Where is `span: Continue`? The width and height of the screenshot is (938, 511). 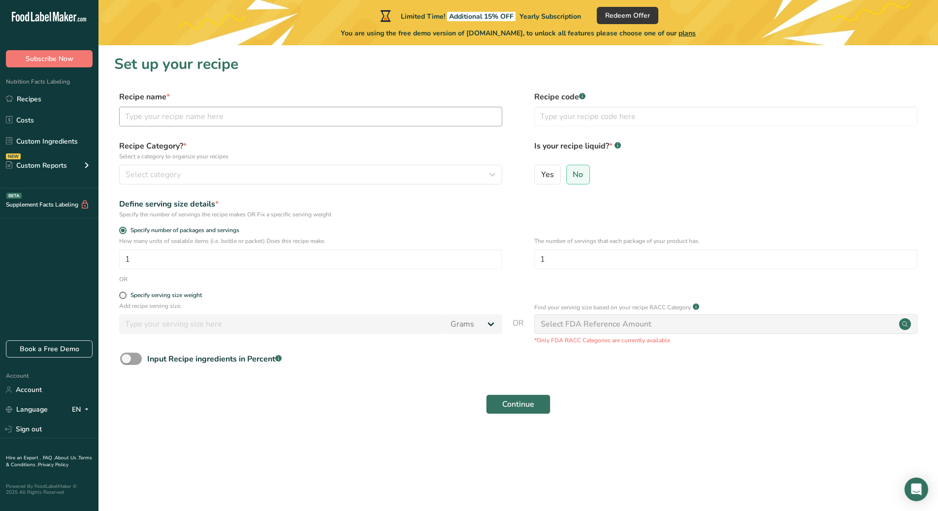 span: Continue is located at coordinates (518, 405).